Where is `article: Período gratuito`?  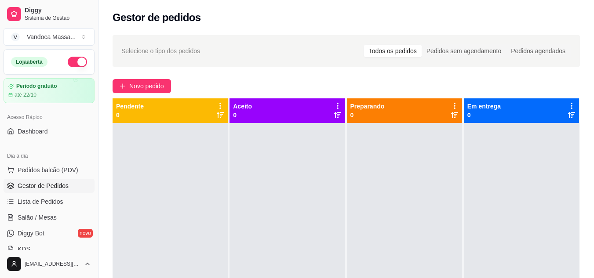 article: Período gratuito is located at coordinates (37, 86).